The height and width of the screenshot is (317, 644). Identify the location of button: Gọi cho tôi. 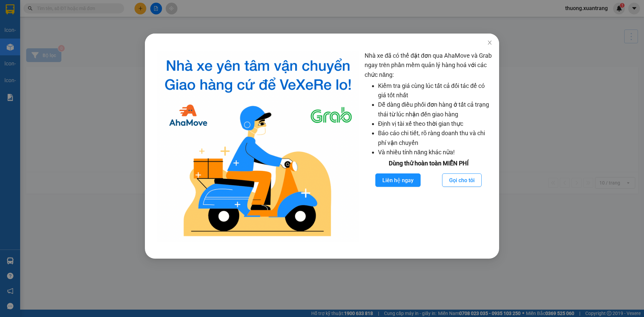
(462, 180).